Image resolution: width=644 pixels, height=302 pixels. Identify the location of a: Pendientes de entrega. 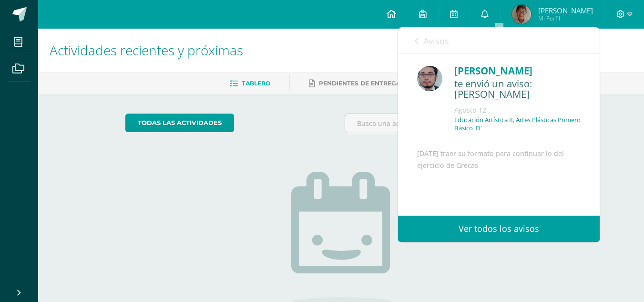
(354, 84).